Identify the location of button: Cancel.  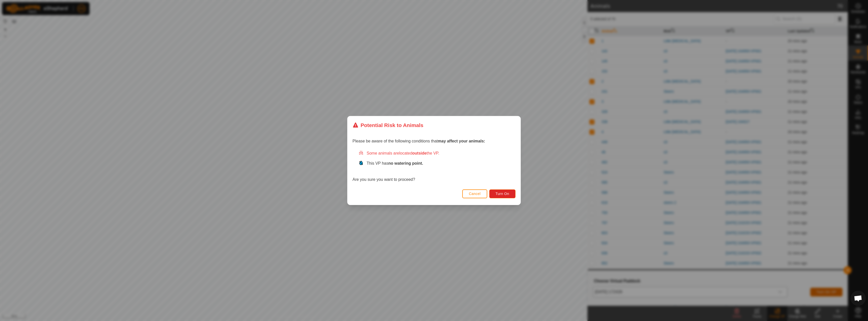
(474, 194).